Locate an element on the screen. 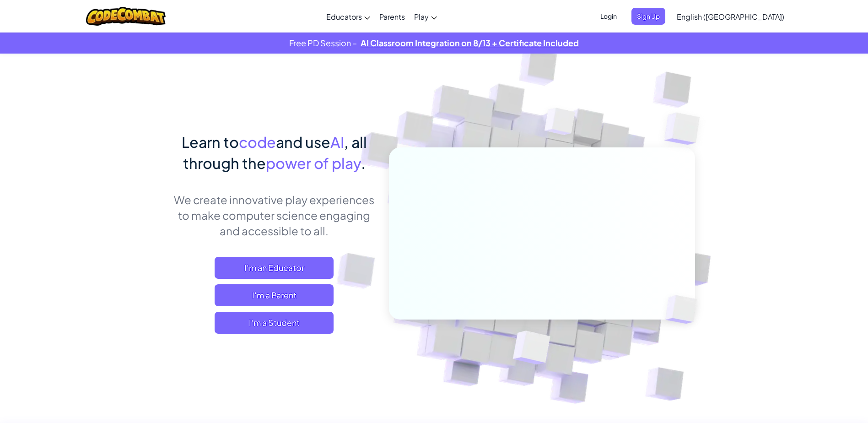  button: I'm a Student is located at coordinates (274, 323).